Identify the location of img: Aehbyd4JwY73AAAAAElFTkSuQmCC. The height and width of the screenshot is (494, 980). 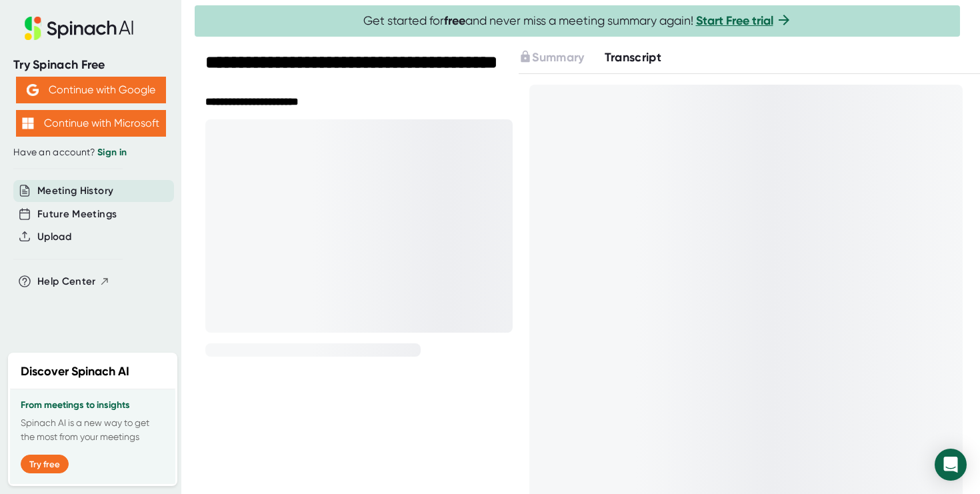
(33, 90).